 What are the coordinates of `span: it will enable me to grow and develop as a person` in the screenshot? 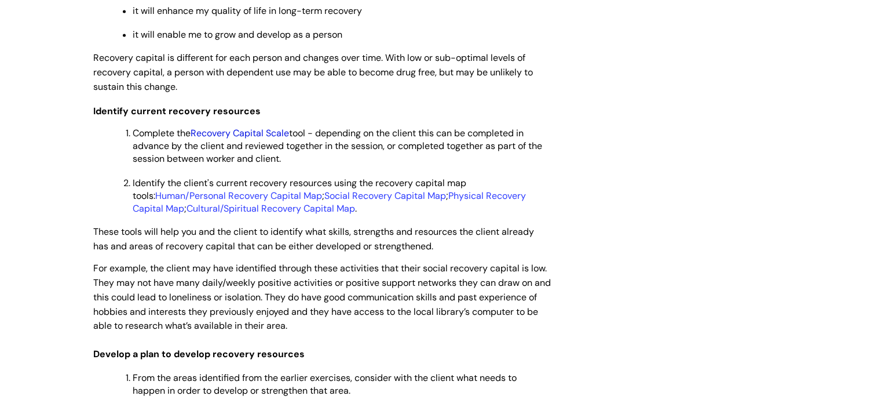 It's located at (238, 34).